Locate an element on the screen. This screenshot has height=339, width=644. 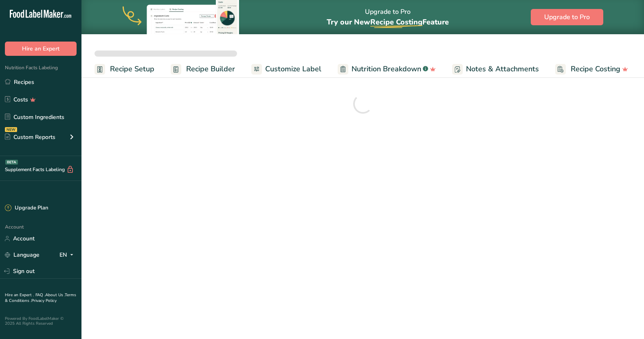
div: Powered By FoodLabelMaker © 2025 All Rights Reserved is located at coordinates (41, 321).